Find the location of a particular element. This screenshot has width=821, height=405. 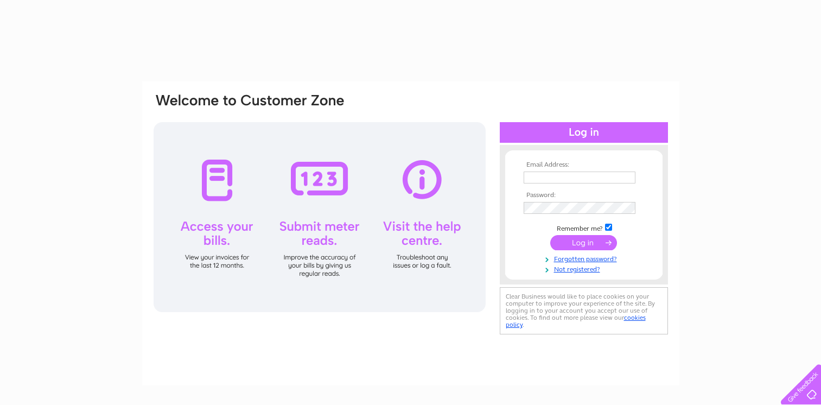

a: Forgotten password? is located at coordinates (585, 258).